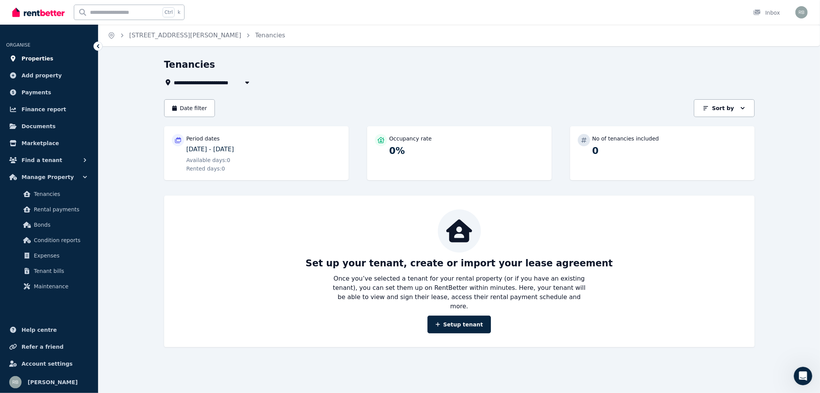  I want to click on span: Tenant bills, so click(60, 271).